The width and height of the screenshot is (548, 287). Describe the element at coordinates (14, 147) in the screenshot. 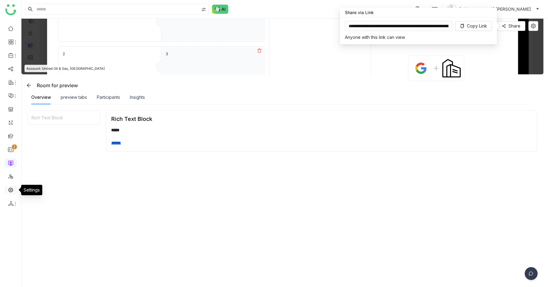

I see `p: 1` at that location.